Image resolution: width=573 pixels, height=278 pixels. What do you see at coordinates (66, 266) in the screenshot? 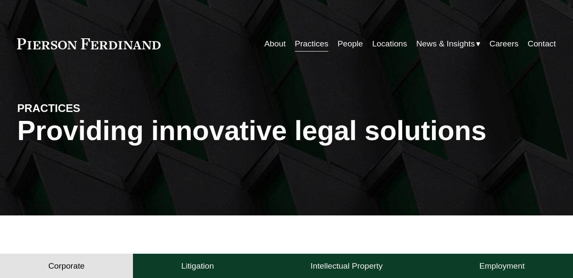
I see `h4: Corporate` at bounding box center [66, 266].